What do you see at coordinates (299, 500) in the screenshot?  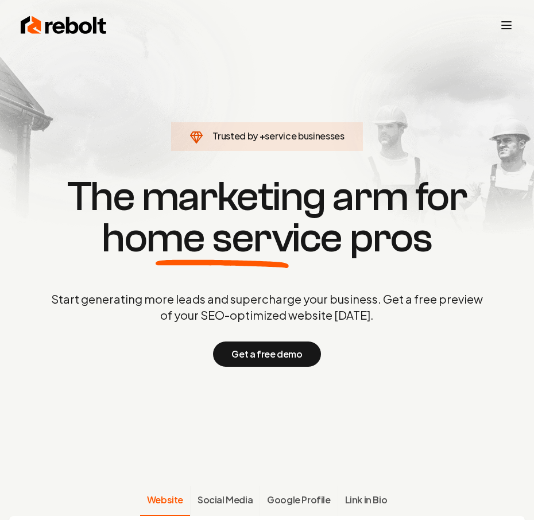 I see `span: Google Profile` at bounding box center [299, 500].